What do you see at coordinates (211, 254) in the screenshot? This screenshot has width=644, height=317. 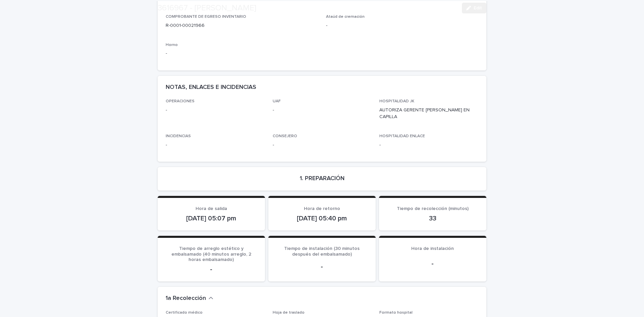 I see `span: Tiempo de arreglo estético y embalsamado (40 minutos arreglo, 2 horas embalsamado)` at bounding box center [211, 254].